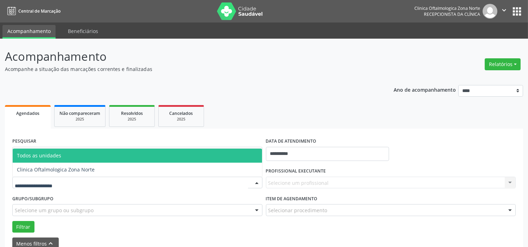  Describe the element at coordinates (186, 57) in the screenshot. I see `p: Acompanhamento` at that location.